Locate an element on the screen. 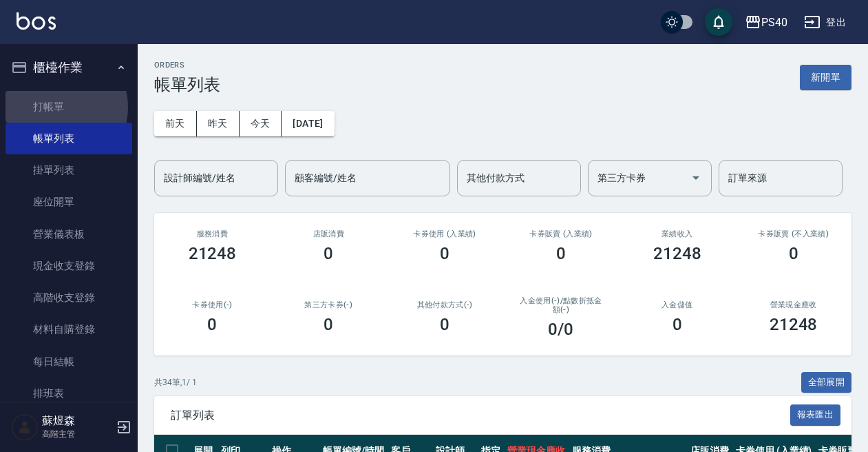 This screenshot has width=868, height=452. button: 新開單 is located at coordinates (825, 77).